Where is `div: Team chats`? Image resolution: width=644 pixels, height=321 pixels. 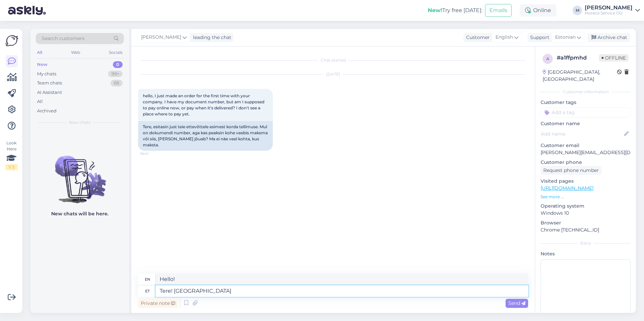
div: Team chats is located at coordinates (50, 83).